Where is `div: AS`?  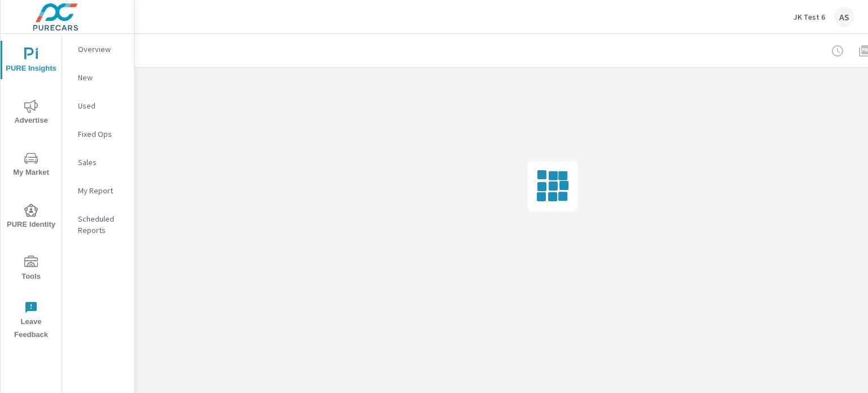
div: AS is located at coordinates (844, 17).